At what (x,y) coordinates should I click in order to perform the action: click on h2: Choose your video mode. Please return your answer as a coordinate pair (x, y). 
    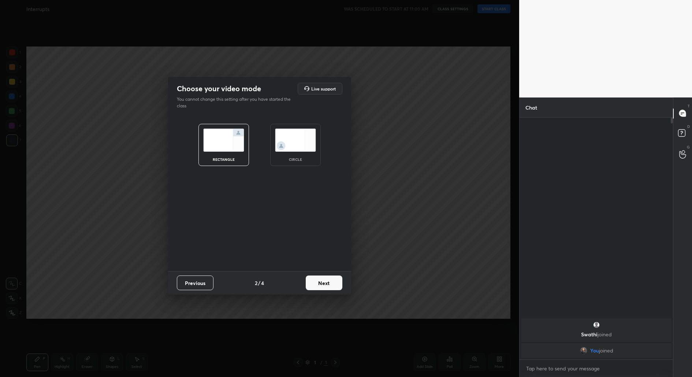
    Looking at the image, I should click on (219, 89).